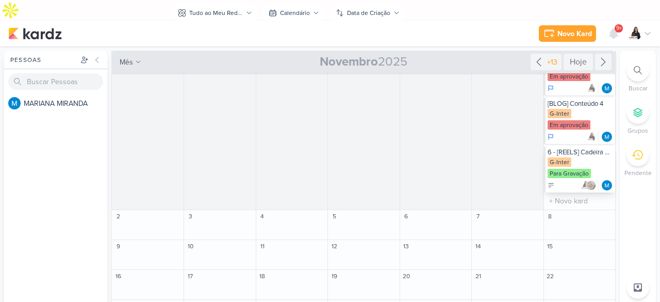 The height and width of the screenshot is (302, 660). What do you see at coordinates (579, 201) in the screenshot?
I see `input: + Novo kard` at bounding box center [579, 201].